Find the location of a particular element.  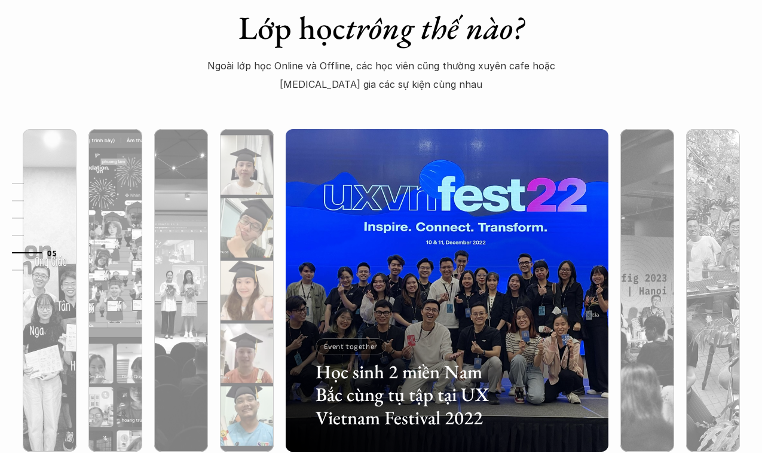

strong: 05 is located at coordinates (52, 252).